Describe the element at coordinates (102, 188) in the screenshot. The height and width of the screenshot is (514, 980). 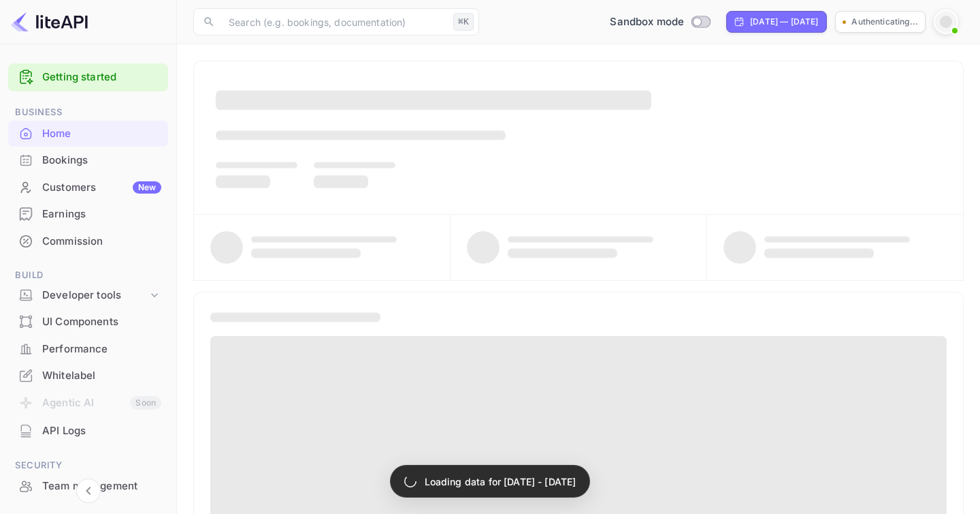
I see `div: Customers` at that location.